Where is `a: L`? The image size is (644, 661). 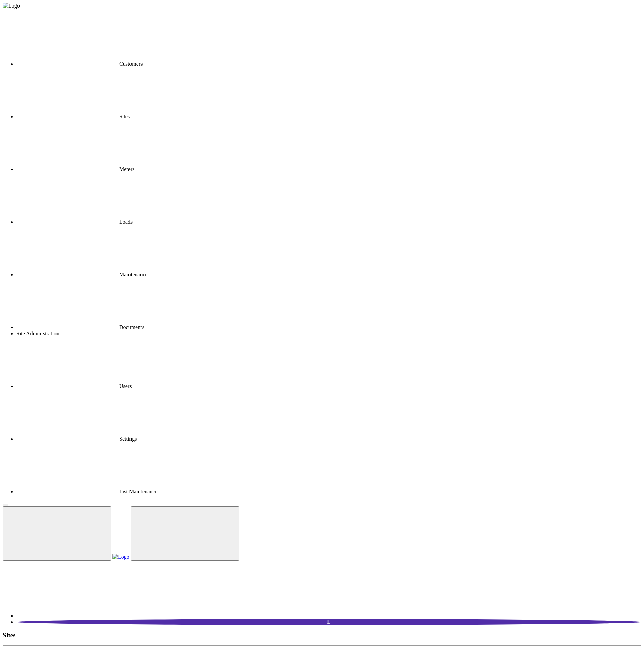
a: L is located at coordinates (329, 623).